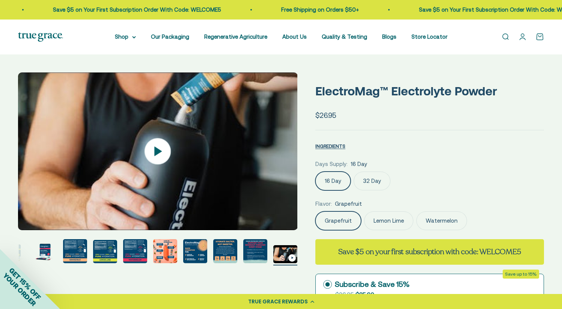 This screenshot has width=562, height=309. What do you see at coordinates (165, 251) in the screenshot?
I see `img: Magnesium for heart health and stress support* Chloride to support pH balance and oxygen flow* So...` at bounding box center [165, 251].